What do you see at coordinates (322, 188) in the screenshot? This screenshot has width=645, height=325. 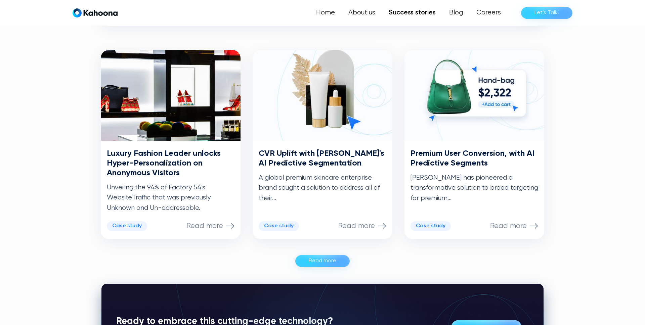 I see `p: A global premium skincare enterprise brand sought a solution to address all of their...` at bounding box center [322, 188].